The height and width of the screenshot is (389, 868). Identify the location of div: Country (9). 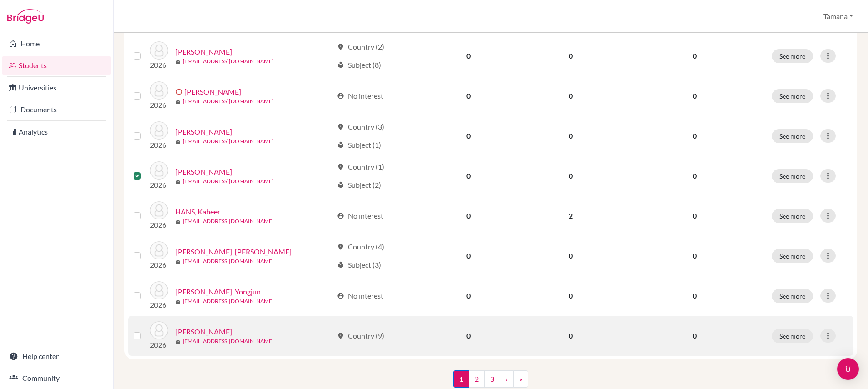
(360, 336).